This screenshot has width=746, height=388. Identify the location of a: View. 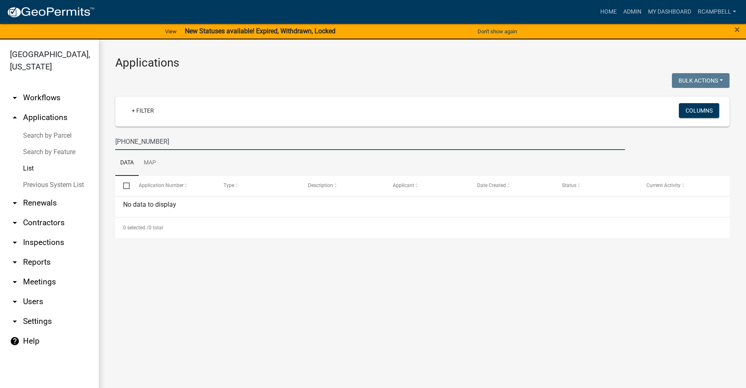
(171, 31).